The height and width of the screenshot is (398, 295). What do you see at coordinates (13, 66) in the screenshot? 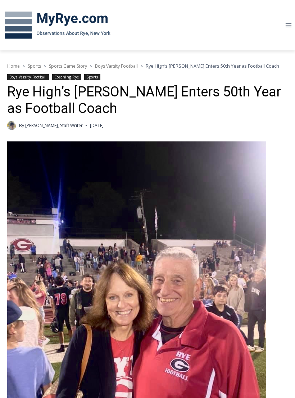
I see `span: Home` at bounding box center [13, 66].